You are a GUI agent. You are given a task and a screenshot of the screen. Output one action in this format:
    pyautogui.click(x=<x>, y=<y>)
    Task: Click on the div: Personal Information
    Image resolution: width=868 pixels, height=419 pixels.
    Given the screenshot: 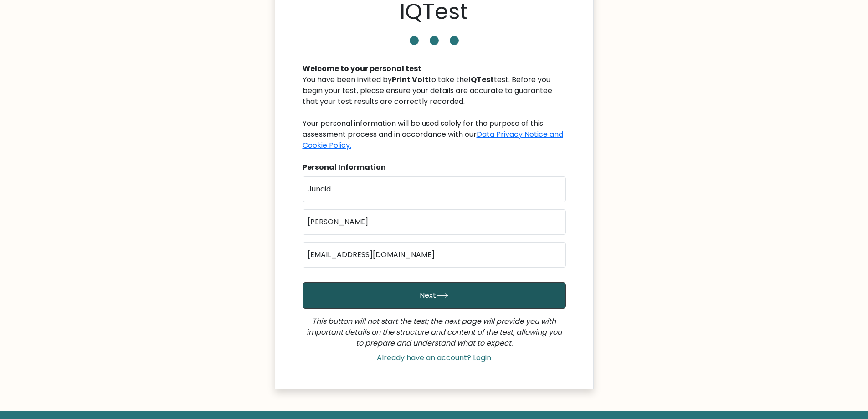 What is the action you would take?
    pyautogui.click(x=434, y=167)
    